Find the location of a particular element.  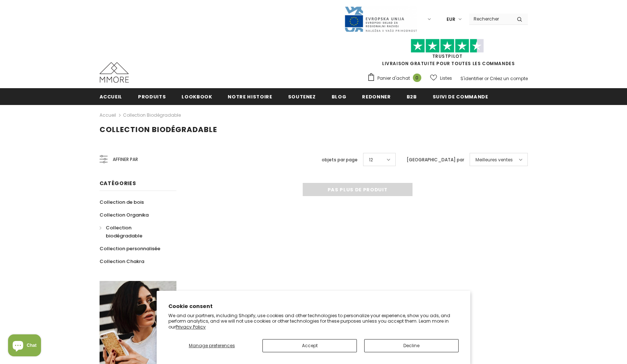

span: Collection de bois is located at coordinates (122, 202).